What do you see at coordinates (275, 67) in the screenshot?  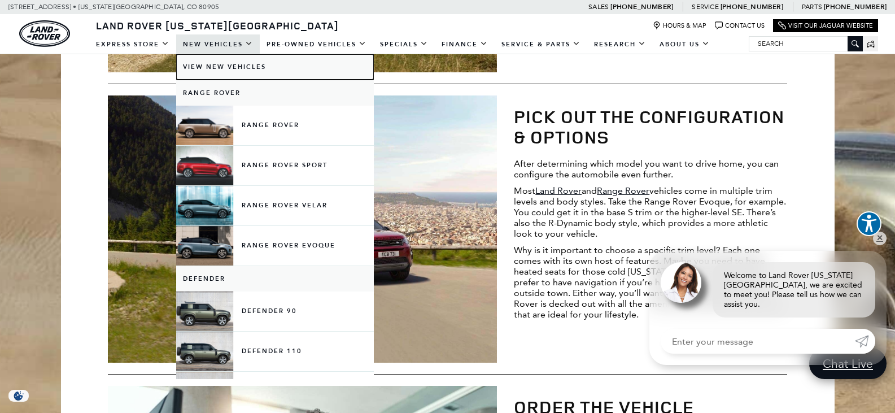 I see `a: View New Vehicles` at bounding box center [275, 67].